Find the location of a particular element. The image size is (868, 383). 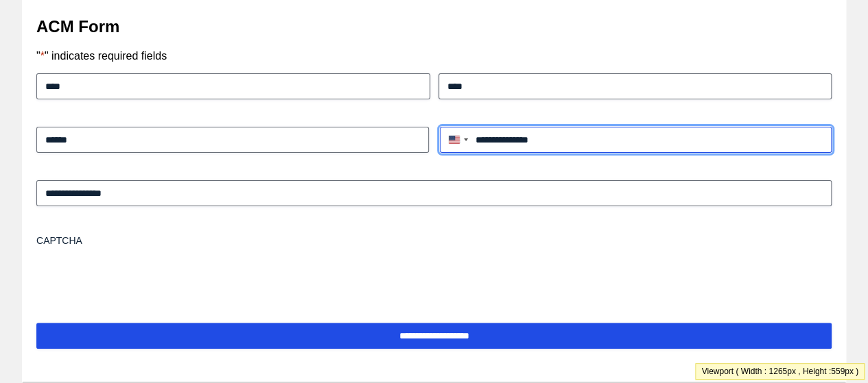

div: Viewport ( Width : 1265px , Height :559px ) is located at coordinates (779, 372).